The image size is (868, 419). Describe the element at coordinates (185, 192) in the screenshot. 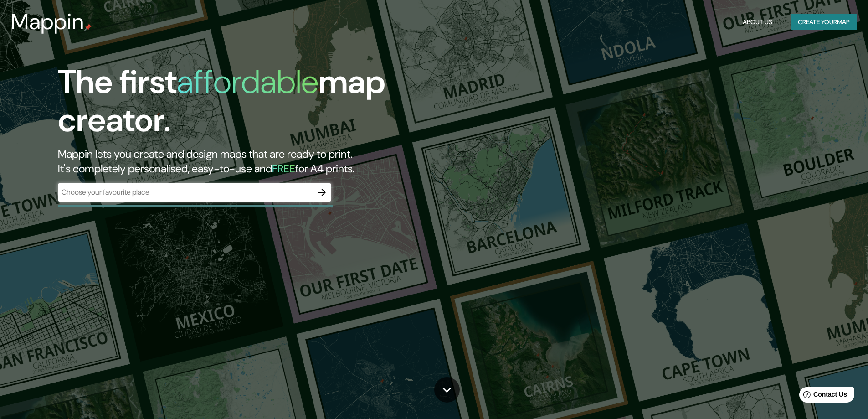

I see `input: Choose your favourite place` at that location.